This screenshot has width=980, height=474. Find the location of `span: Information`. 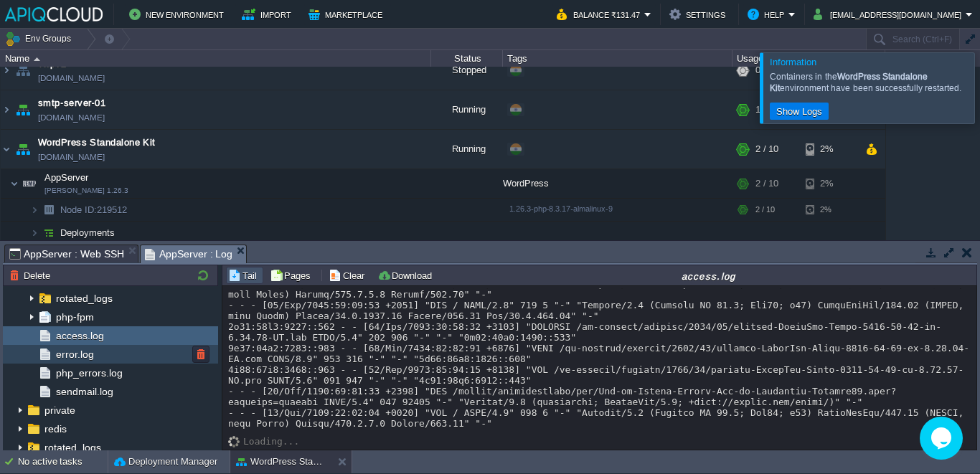

span: Information is located at coordinates (793, 62).